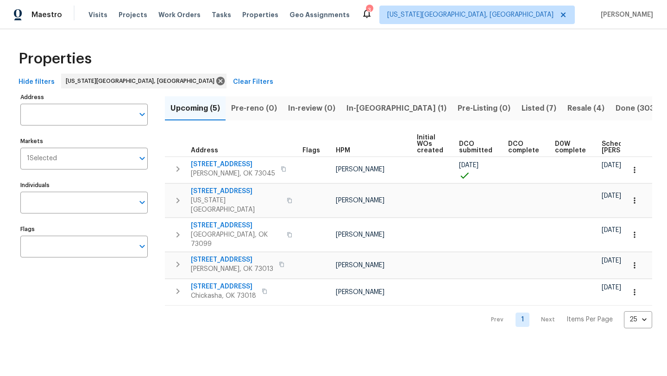 Image resolution: width=667 pixels, height=376 pixels. I want to click on span: Tasks, so click(222, 15).